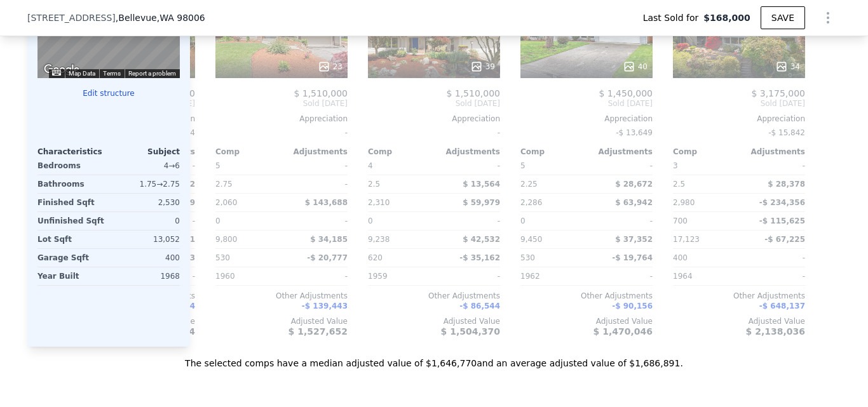 The image size is (868, 407). What do you see at coordinates (325, 306) in the screenshot?
I see `span: -$ 139,443` at bounding box center [325, 306].